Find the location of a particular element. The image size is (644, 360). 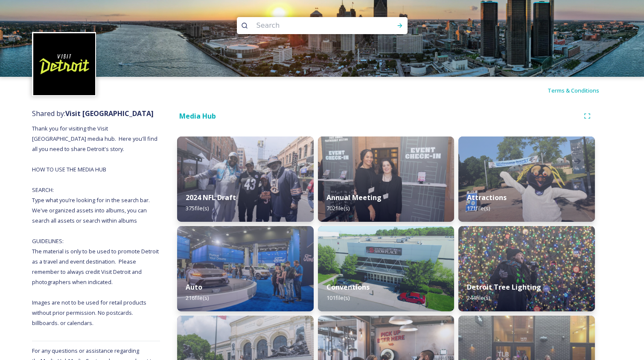

img: ad1a86ae-14bd-4f6b-9ce0-fa5a51506304.jpg is located at coordinates (527, 269).